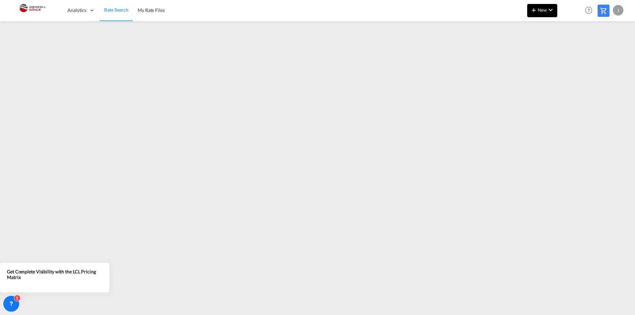  What do you see at coordinates (151, 10) in the screenshot?
I see `span: My Rate Files` at bounding box center [151, 10].